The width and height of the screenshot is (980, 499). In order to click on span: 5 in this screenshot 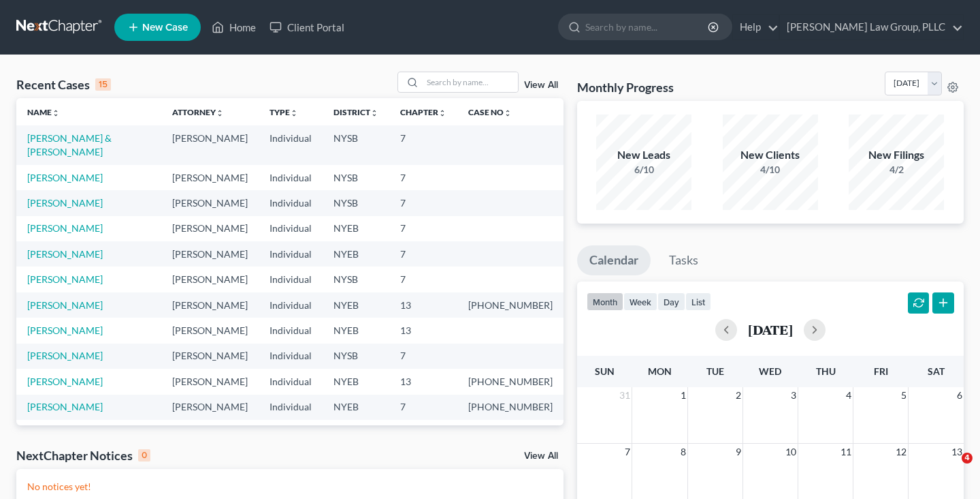, I will do `click(904, 395)`.